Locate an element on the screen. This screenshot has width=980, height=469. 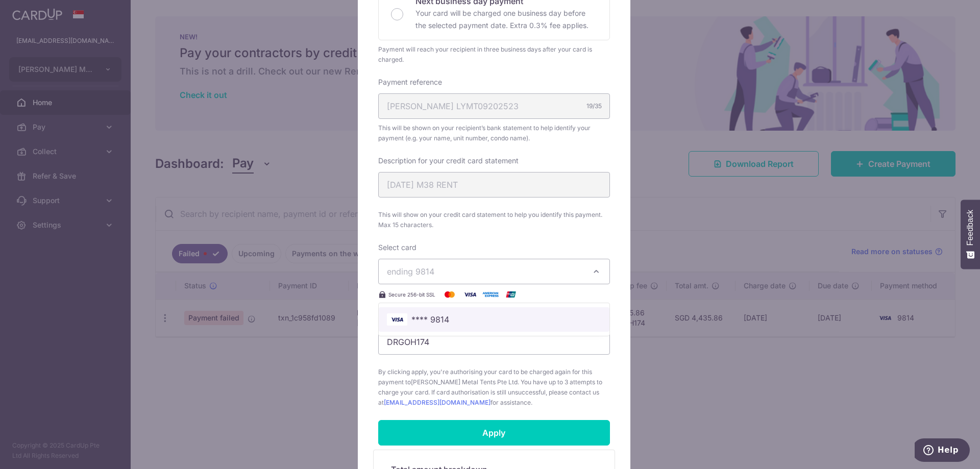
label: Payment reference is located at coordinates (410, 82).